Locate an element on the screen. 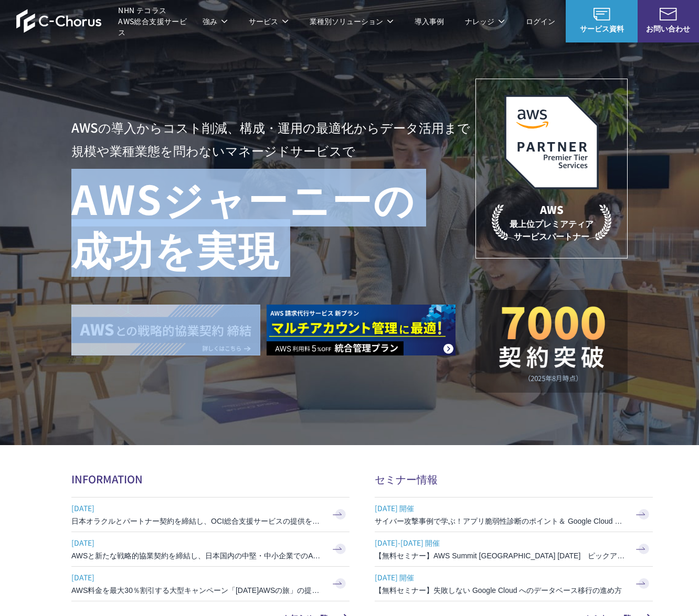  a: AWSとの戦略的協業契約 締結 is located at coordinates (166, 329).